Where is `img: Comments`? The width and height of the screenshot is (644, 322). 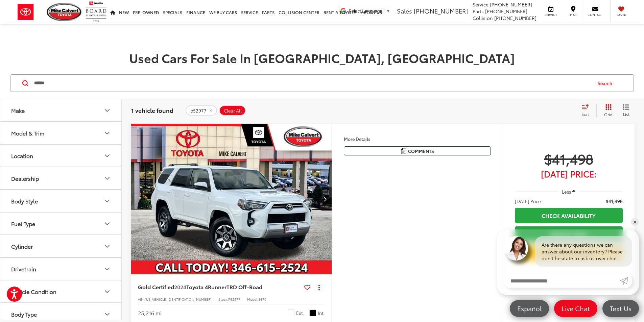 img: Comments is located at coordinates (404, 151).